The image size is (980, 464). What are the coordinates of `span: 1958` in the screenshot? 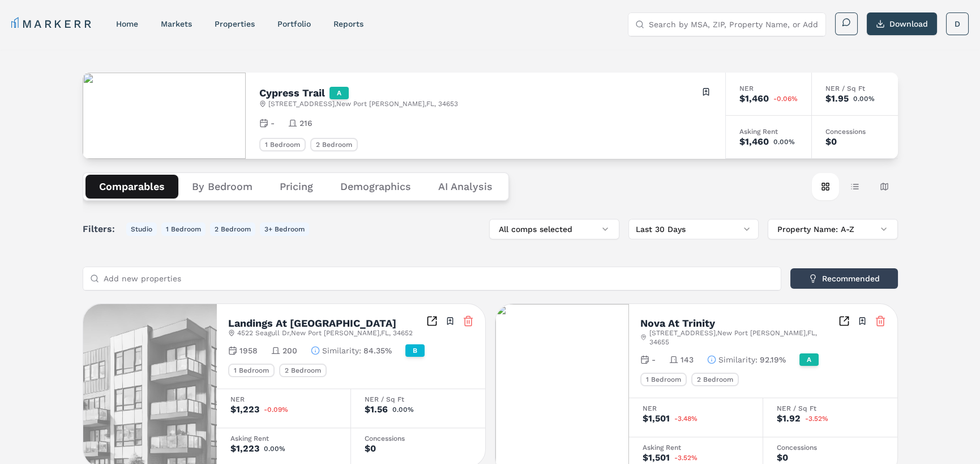 It's located at (248, 351).